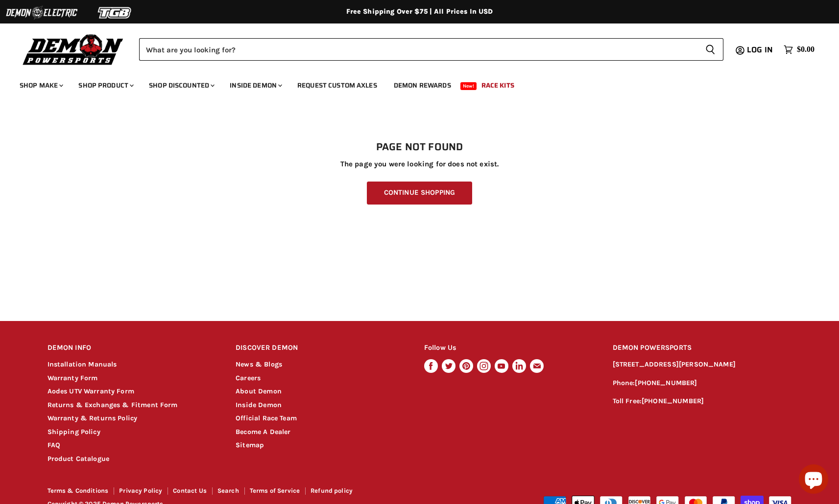  I want to click on a: Shop Product, so click(105, 85).